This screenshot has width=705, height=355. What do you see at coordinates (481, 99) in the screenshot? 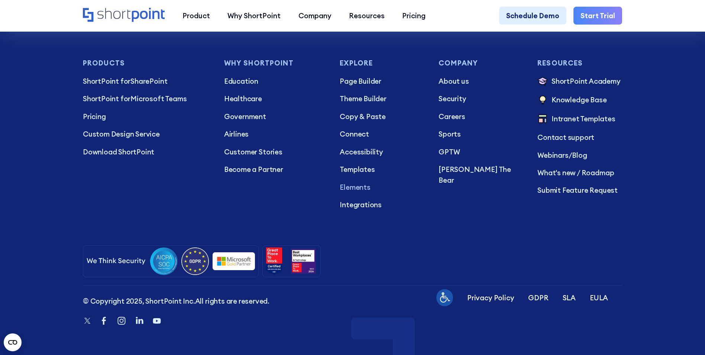
I see `a: Security` at bounding box center [481, 99].